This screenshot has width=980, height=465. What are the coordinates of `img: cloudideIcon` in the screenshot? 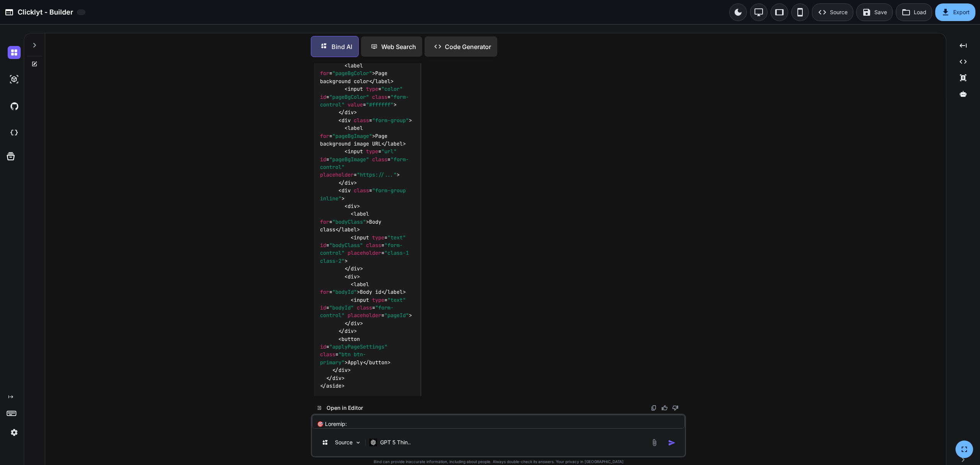 It's located at (15, 132).